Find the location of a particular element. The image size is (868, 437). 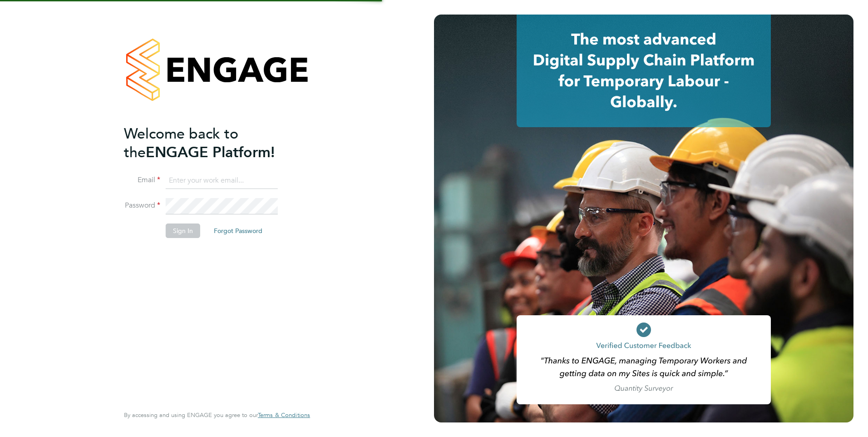

button: Sign In is located at coordinates (183, 231).